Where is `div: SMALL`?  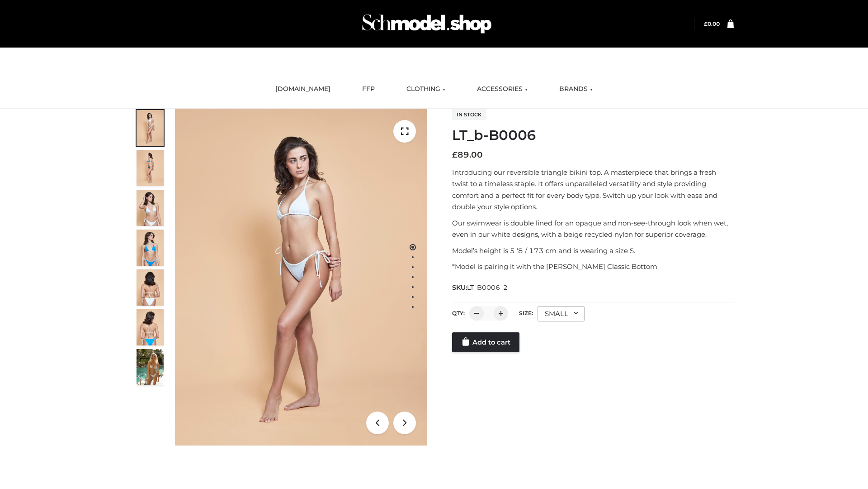
div: SMALL is located at coordinates (561, 314).